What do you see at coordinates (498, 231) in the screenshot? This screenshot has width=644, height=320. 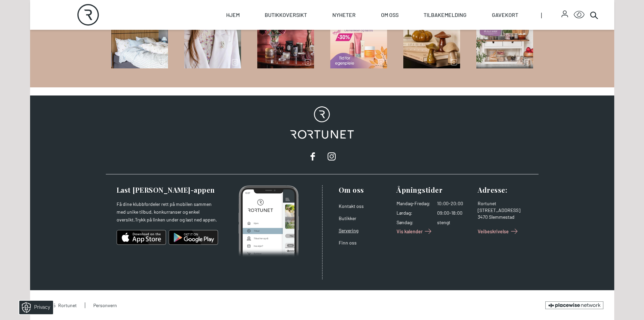 I see `a: Veibeskrivelse` at bounding box center [498, 231].